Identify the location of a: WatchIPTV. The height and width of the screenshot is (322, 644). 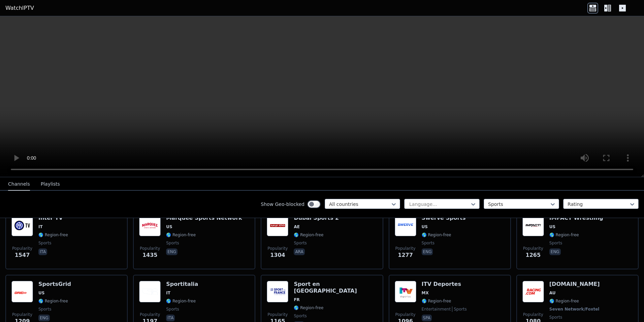
(20, 8).